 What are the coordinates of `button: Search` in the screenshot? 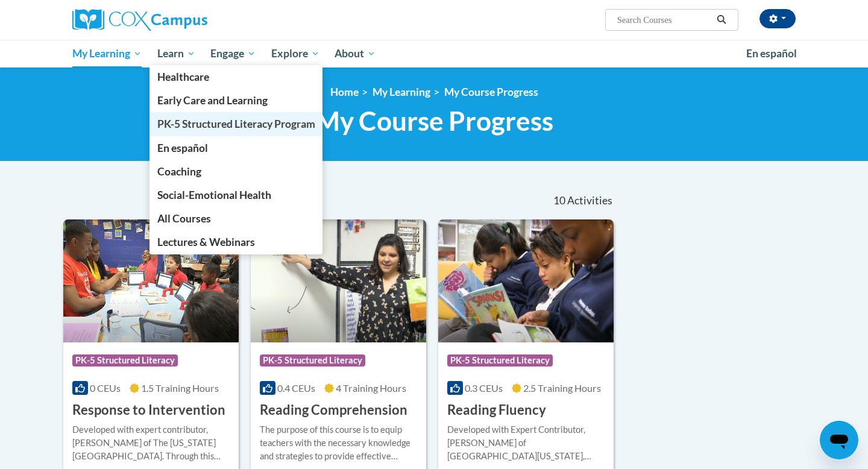 It's located at (721, 20).